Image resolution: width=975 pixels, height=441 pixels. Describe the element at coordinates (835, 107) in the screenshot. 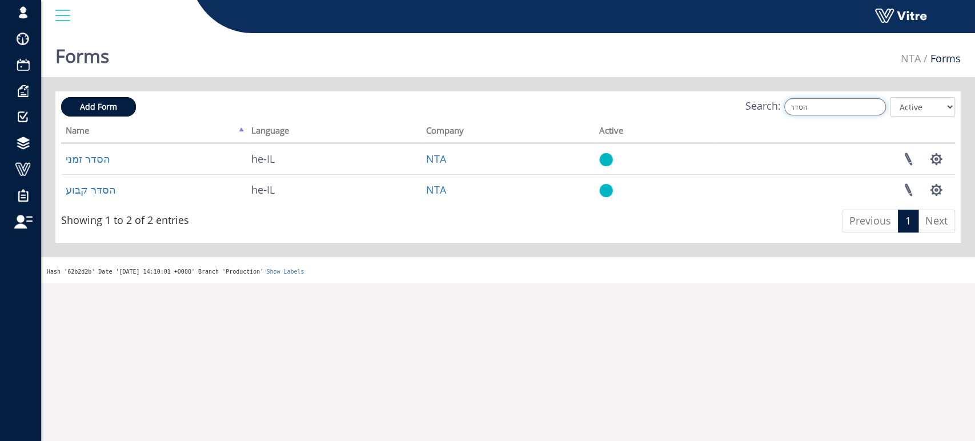

I see `input: Search:` at that location.